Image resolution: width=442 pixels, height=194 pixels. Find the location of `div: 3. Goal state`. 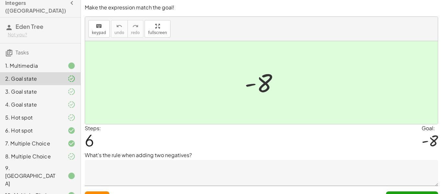

div: 3. Goal state is located at coordinates (31, 92).